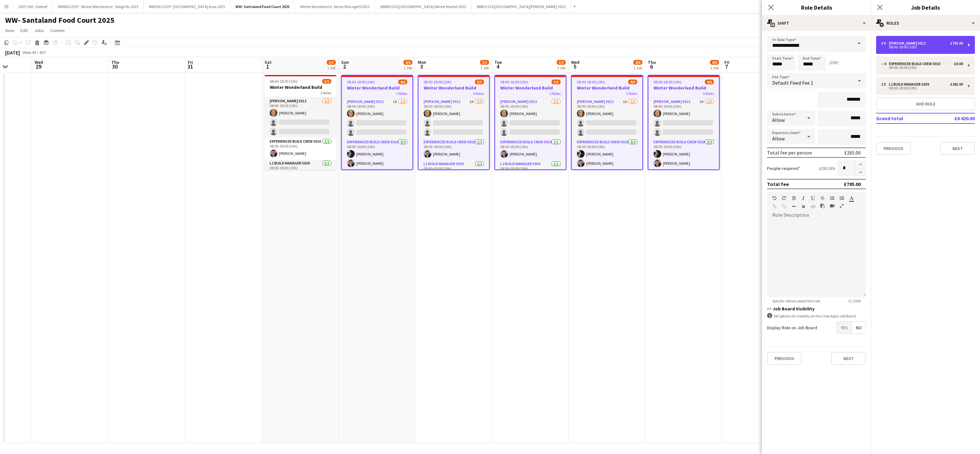  I want to click on div: 3 x, so click(885, 43).